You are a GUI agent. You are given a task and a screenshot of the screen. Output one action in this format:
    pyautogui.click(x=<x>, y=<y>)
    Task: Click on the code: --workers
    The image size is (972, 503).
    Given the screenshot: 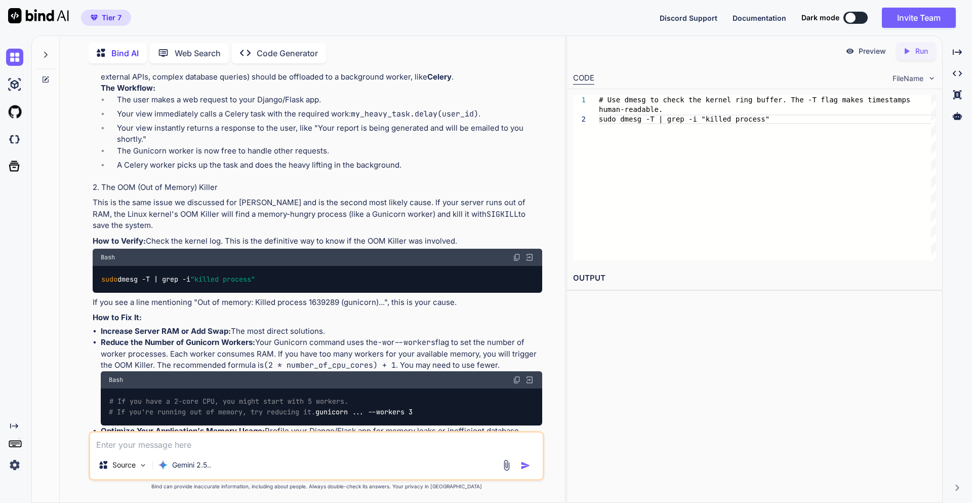 What is the action you would take?
    pyautogui.click(x=415, y=342)
    